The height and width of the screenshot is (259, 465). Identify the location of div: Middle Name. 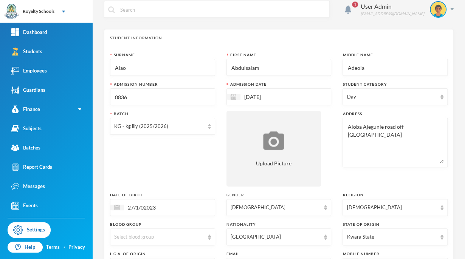
(395, 55).